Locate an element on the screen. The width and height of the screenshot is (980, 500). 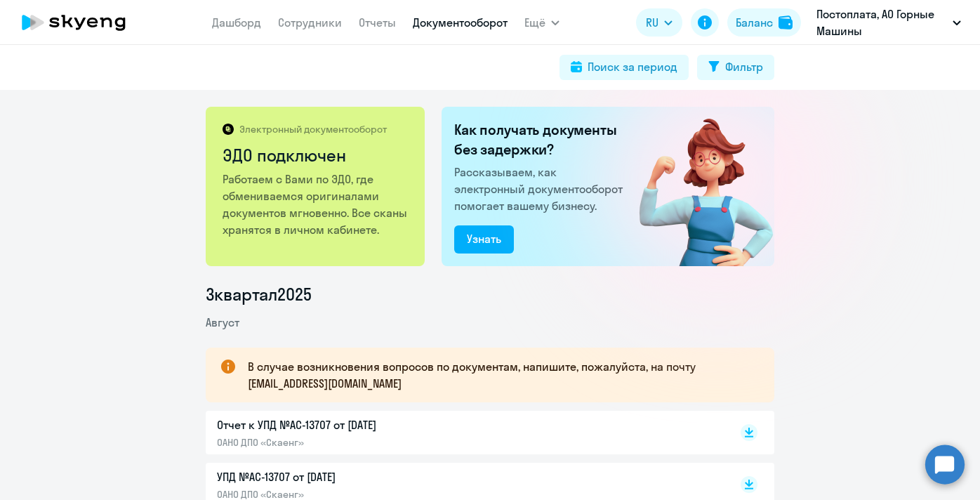
a: Балансbalance is located at coordinates (764, 22).